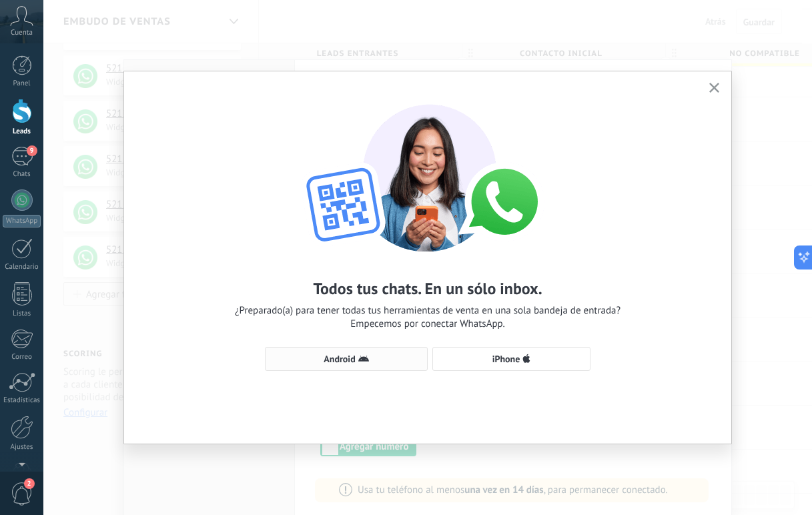 This screenshot has height=515, width=812. What do you see at coordinates (22, 174) in the screenshot?
I see `div: Chats` at bounding box center [22, 174].